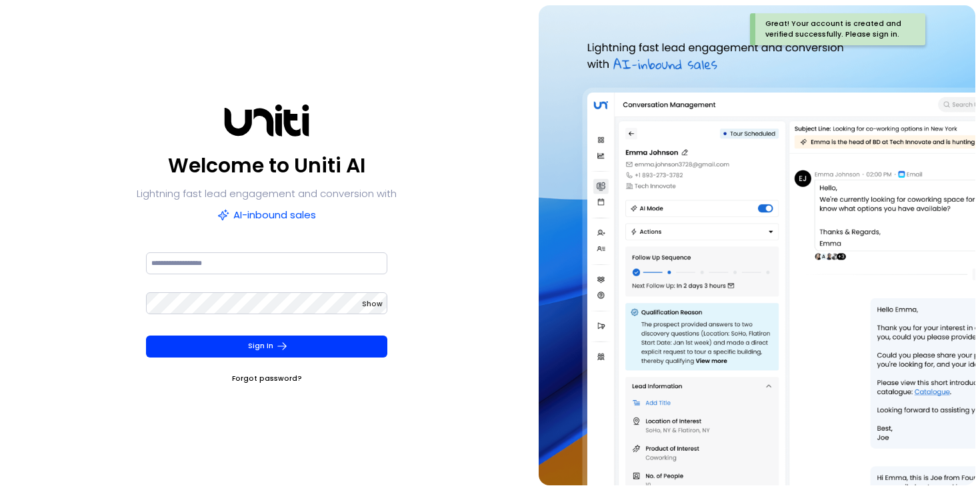 This screenshot has height=490, width=980. Describe the element at coordinates (756, 245) in the screenshot. I see `img: auth-hero.png` at that location.